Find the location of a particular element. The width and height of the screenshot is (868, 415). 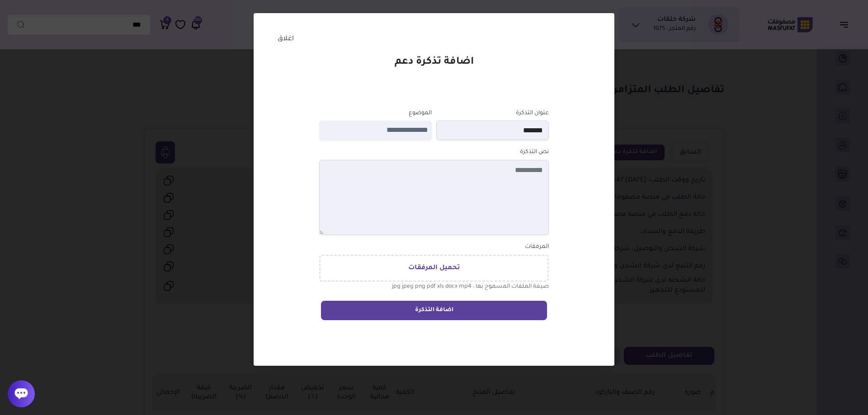

label: نص التذكرة is located at coordinates (534, 152).